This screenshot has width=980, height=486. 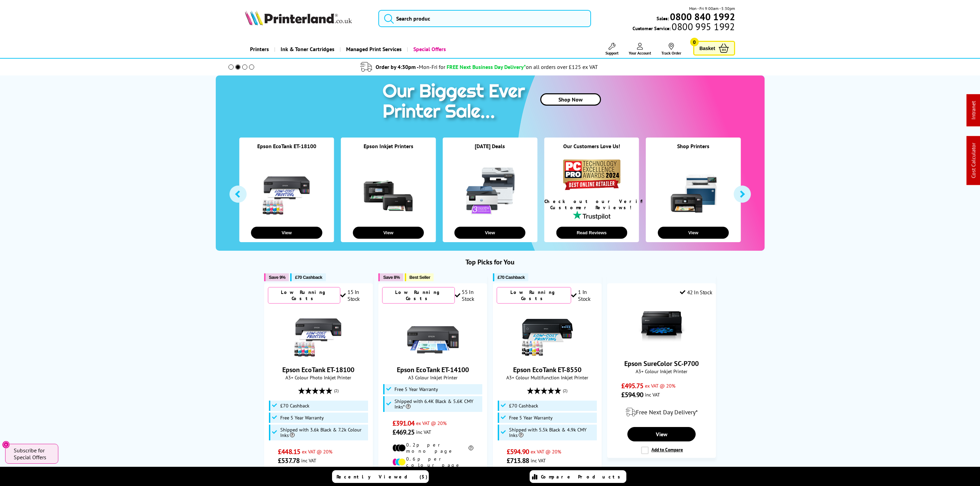 What do you see at coordinates (432, 67) in the screenshot?
I see `span: Mon-Fri for` at bounding box center [432, 67].